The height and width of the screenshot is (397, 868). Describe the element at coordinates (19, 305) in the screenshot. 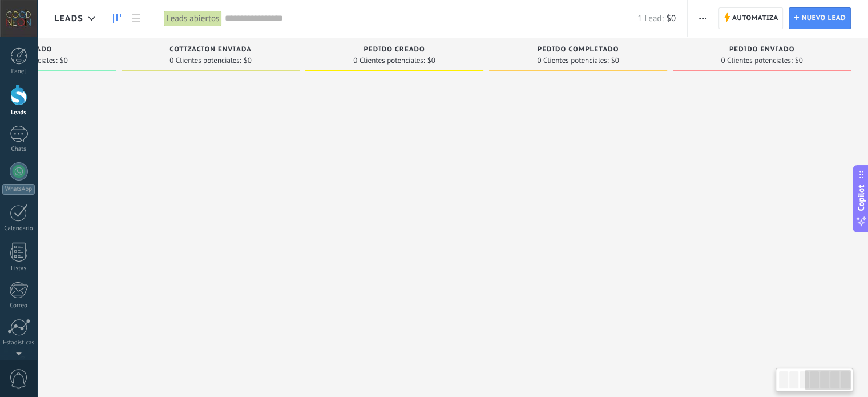

I see `div: Correo` at that location.